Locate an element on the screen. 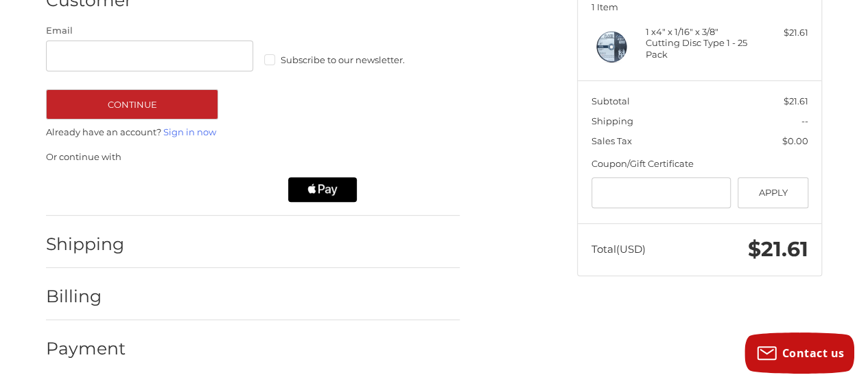 The height and width of the screenshot is (384, 868). div: Coupon/Gift Certificate is located at coordinates (700, 164).